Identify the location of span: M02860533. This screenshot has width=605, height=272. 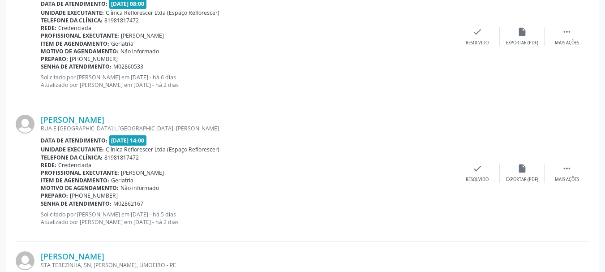
(128, 66).